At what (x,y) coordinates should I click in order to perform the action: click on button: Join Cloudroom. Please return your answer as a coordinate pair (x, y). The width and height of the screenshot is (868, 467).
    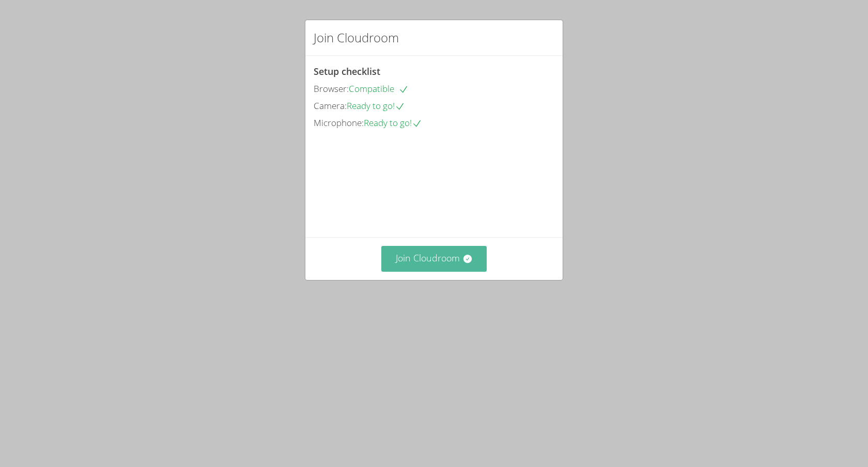
    Looking at the image, I should click on (434, 258).